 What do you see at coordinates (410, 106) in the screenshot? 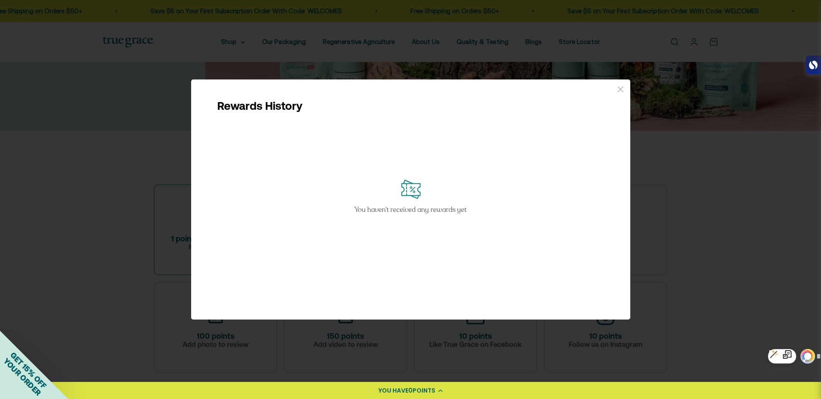
I see `div: Rewards History` at bounding box center [410, 106].